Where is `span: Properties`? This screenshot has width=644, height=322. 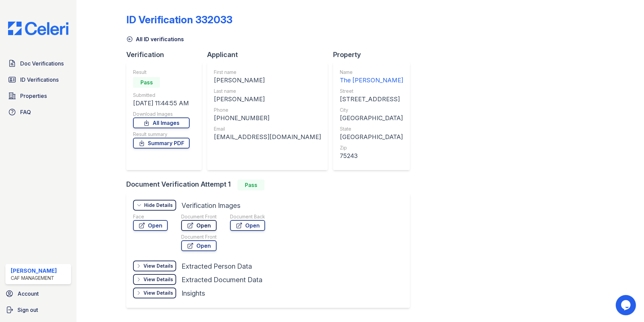
span: Properties is located at coordinates (34, 96).